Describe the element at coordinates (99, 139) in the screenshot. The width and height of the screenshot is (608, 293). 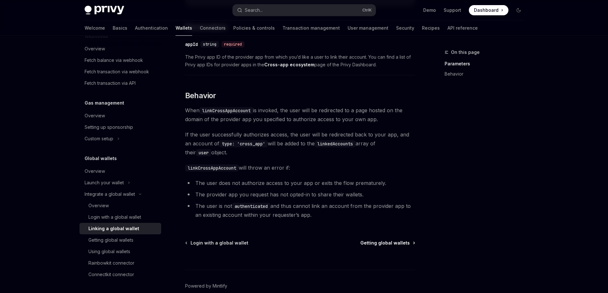
I see `div: Custom setup` at that location.